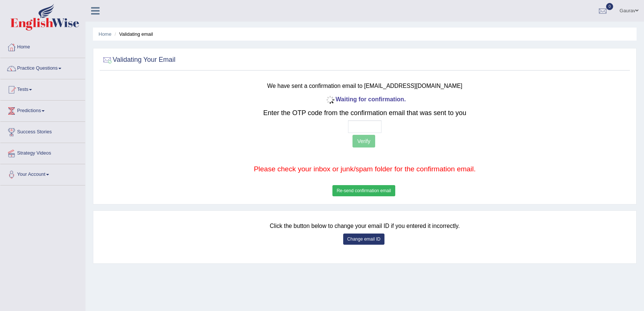 The height and width of the screenshot is (311, 644). I want to click on a: Your Account, so click(43, 174).